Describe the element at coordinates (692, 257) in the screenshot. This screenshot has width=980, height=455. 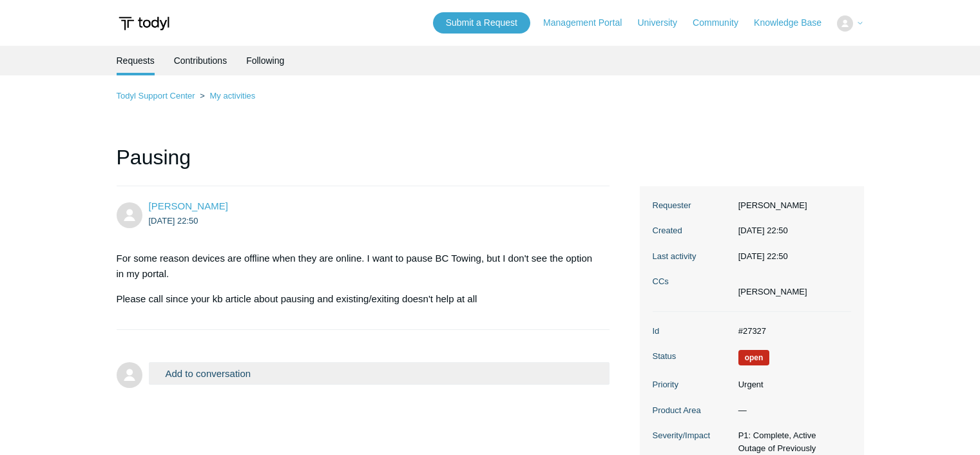
I see `dt: Last activity` at that location.